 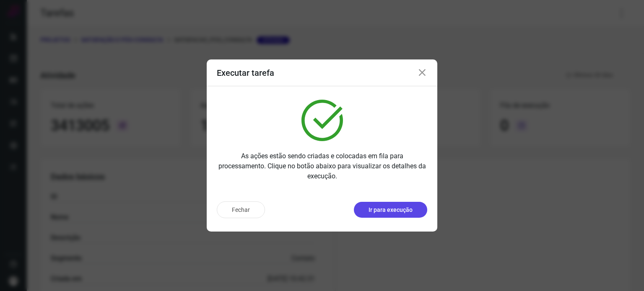 I want to click on p: As ações estão sendo criadas e colocadas em fila para processamento. Clique no botão abaixo para ..., so click(x=322, y=166).